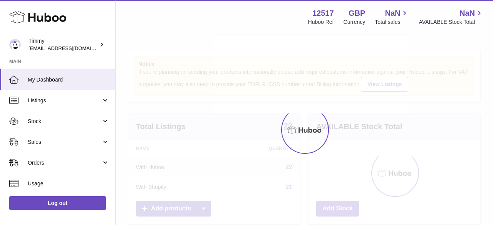  Describe the element at coordinates (392, 22) in the screenshot. I see `span: Total sales` at that location.